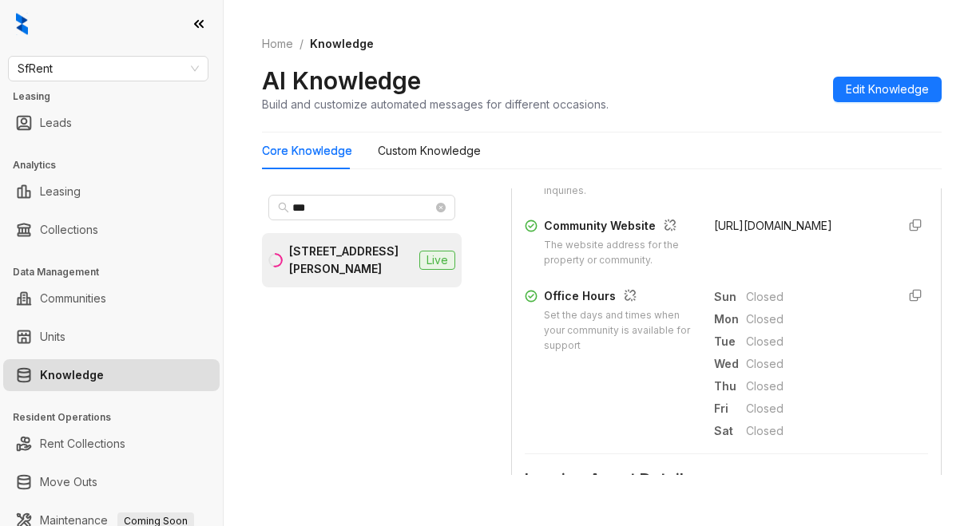 Image resolution: width=980 pixels, height=526 pixels. Describe the element at coordinates (111, 444) in the screenshot. I see `li: Rent Collections` at that location.